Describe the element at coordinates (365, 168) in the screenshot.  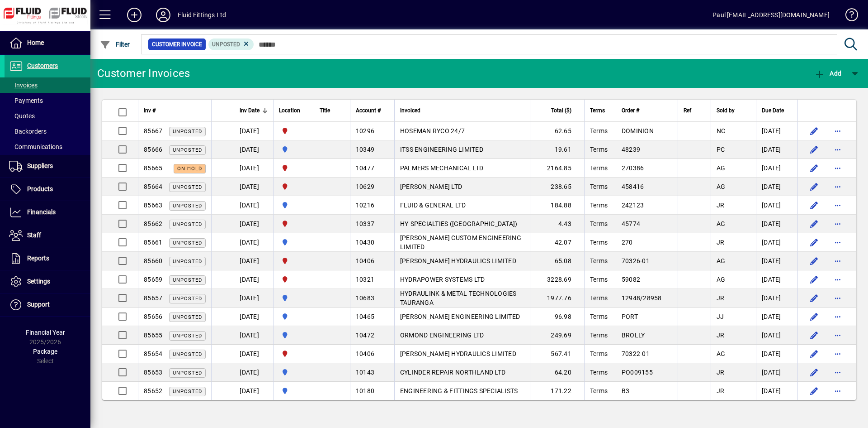
I see `span: 10477` at that location.